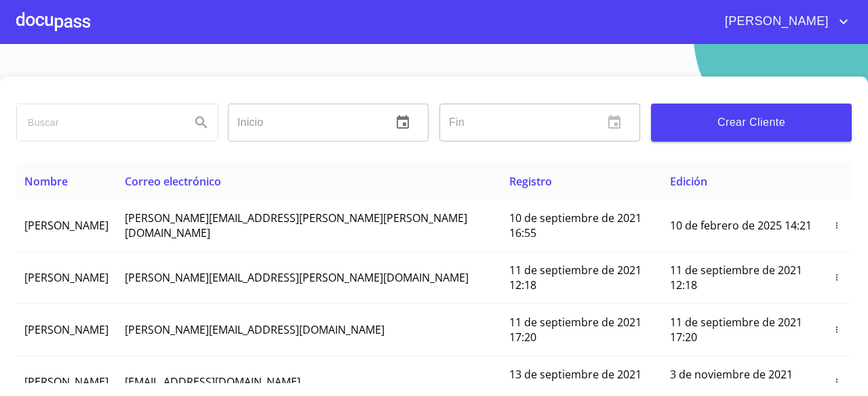 The height and width of the screenshot is (396, 868). What do you see at coordinates (688, 181) in the screenshot?
I see `span: Edición` at bounding box center [688, 181].